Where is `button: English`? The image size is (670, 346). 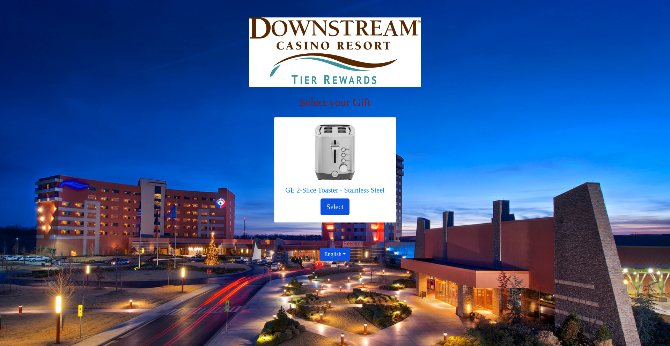 button: English is located at coordinates (335, 254).